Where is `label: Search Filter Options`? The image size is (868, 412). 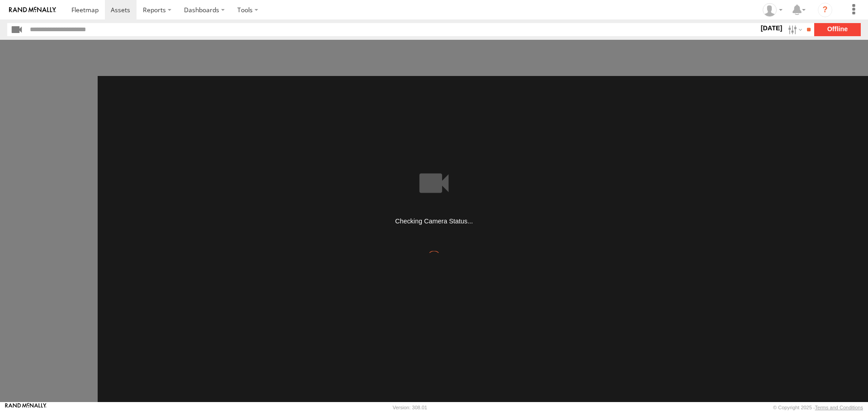
label: Search Filter Options is located at coordinates (794, 29).